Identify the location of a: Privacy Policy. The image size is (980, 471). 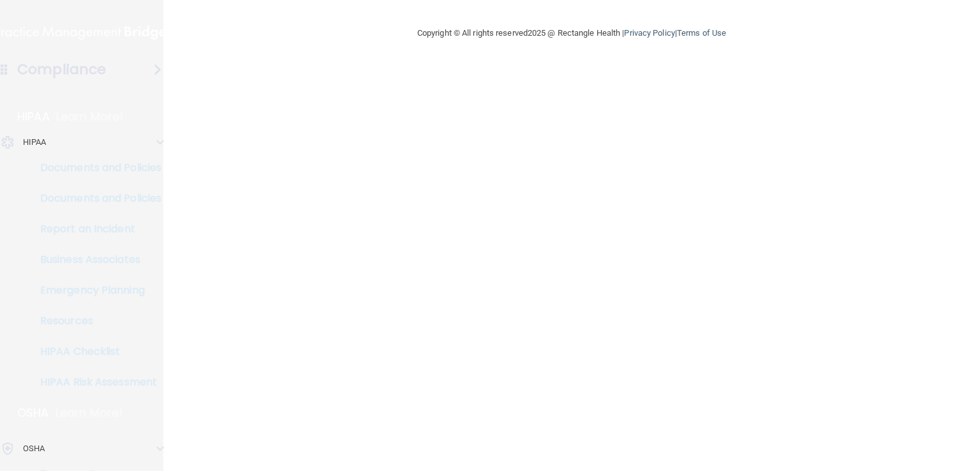
(649, 32).